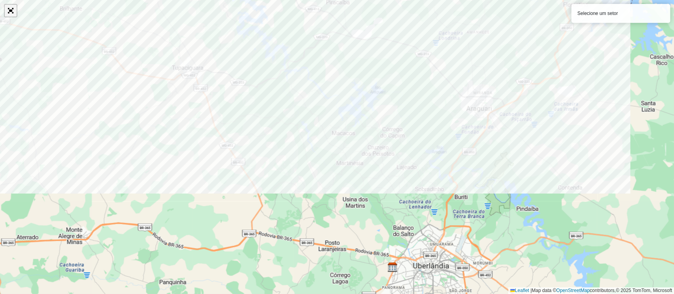 Image resolution: width=674 pixels, height=294 pixels. Describe the element at coordinates (519, 291) in the screenshot. I see `a: Leaflet` at that location.